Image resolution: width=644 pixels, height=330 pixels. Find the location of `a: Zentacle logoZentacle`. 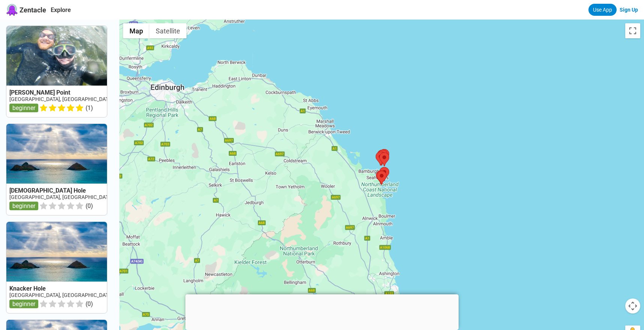

a: Zentacle logoZentacle is located at coordinates (26, 10).